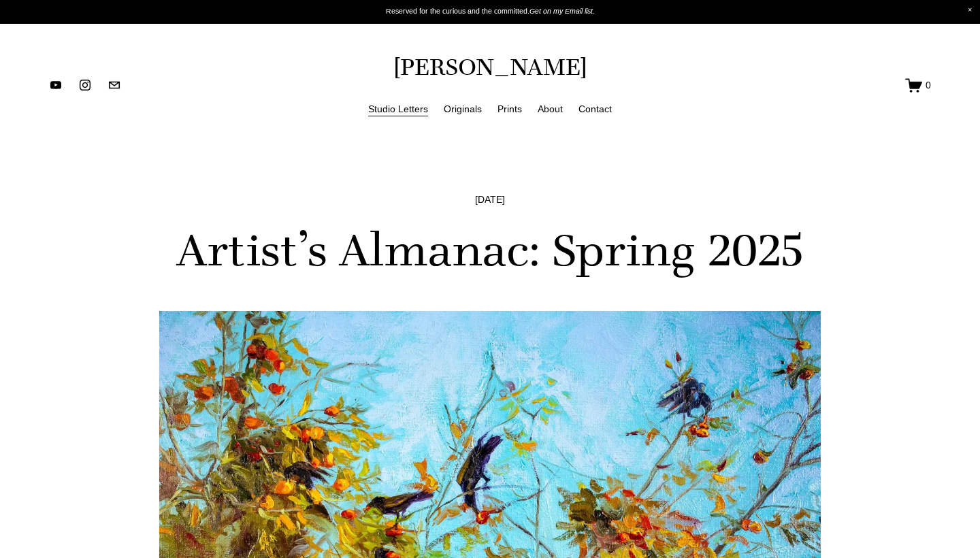 The width and height of the screenshot is (980, 558). Describe the element at coordinates (399, 108) in the screenshot. I see `a: Studio Letters` at that location.